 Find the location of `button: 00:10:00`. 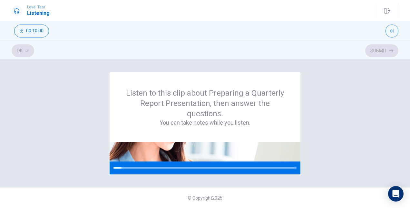

button: 00:10:00 is located at coordinates (32, 31).